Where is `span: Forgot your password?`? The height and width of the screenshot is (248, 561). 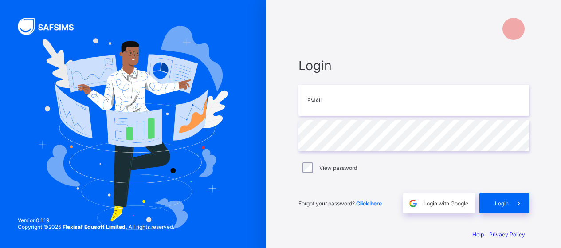
span: Forgot your password? is located at coordinates (340, 203).